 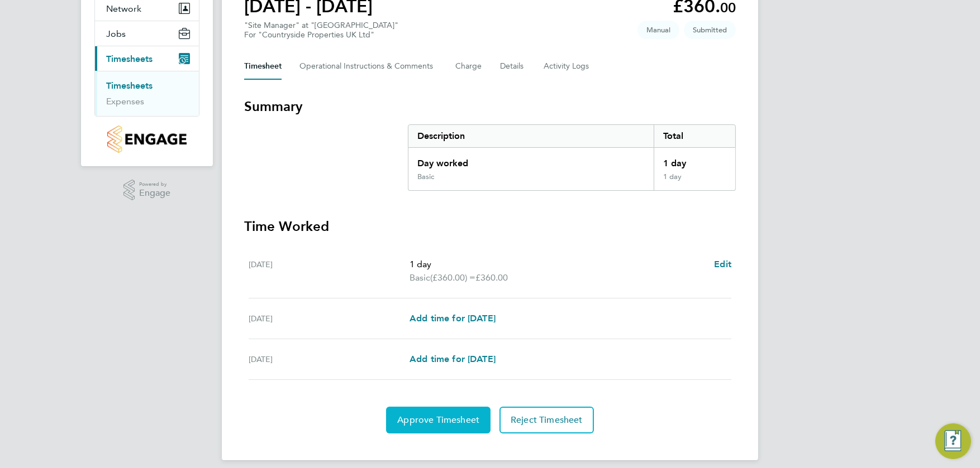 What do you see at coordinates (547, 420) in the screenshot?
I see `button: Reject Timesheet` at bounding box center [547, 420].